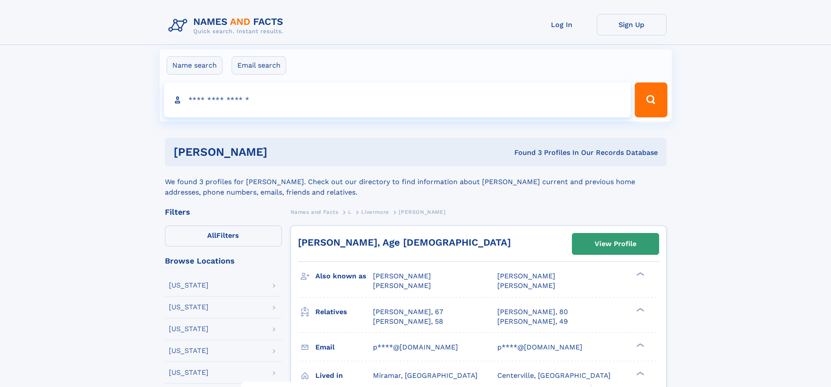 This screenshot has width=831, height=387. I want to click on button: Search Button, so click(651, 100).